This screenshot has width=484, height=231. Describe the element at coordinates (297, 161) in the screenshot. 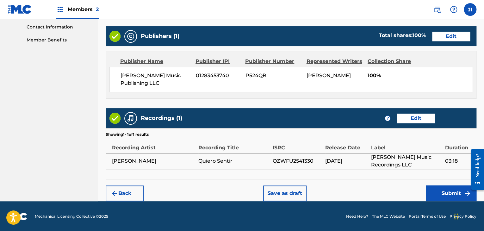

I see `span: QZWFU2541330` at that location.